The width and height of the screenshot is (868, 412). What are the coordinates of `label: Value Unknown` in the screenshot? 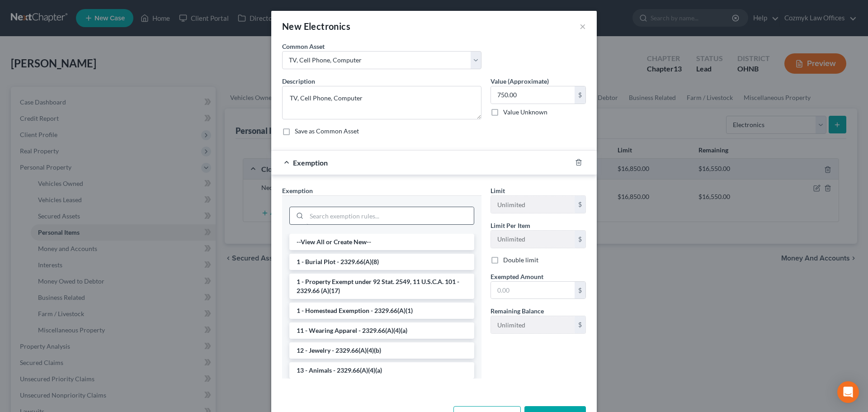 It's located at (526, 112).